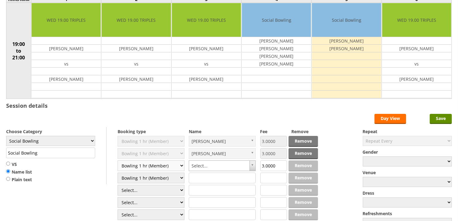  Describe the element at coordinates (407, 132) in the screenshot. I see `label: Repeat` at that location.